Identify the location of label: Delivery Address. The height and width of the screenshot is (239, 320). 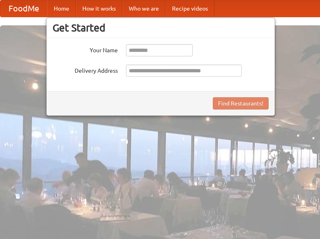
(85, 69).